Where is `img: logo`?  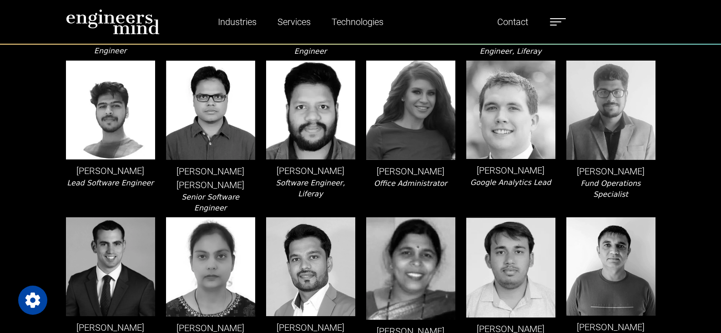
img: logo is located at coordinates (113, 22).